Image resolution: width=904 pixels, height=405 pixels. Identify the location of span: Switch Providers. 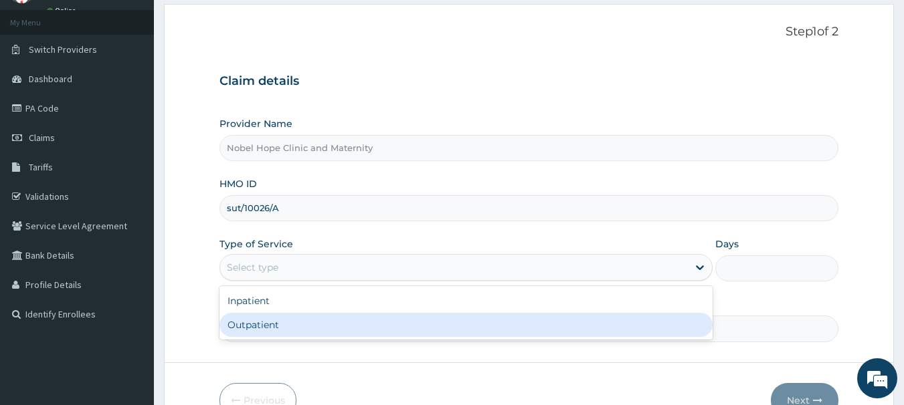
(63, 49).